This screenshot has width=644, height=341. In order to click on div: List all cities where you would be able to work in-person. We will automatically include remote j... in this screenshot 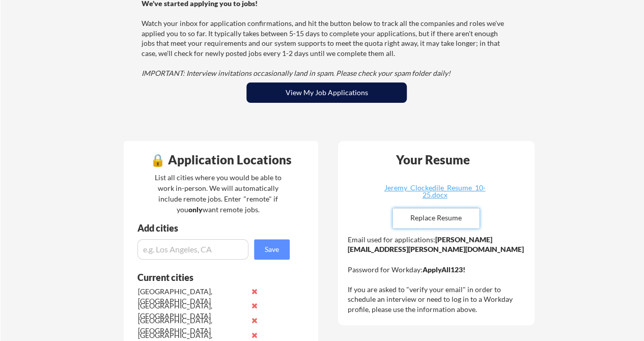, I will do `click(218, 194)`.